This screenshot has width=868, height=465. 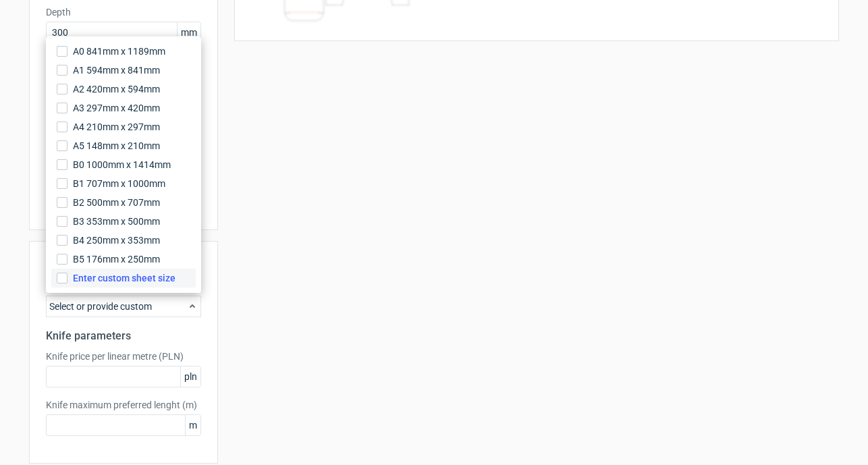 What do you see at coordinates (116, 70) in the screenshot?
I see `span: A1 594mm x 841mm` at bounding box center [116, 70].